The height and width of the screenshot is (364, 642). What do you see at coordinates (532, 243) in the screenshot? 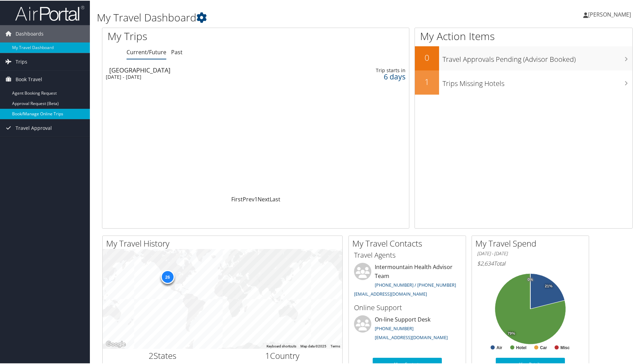
I see `h2: My Travel Spend` at bounding box center [532, 243].